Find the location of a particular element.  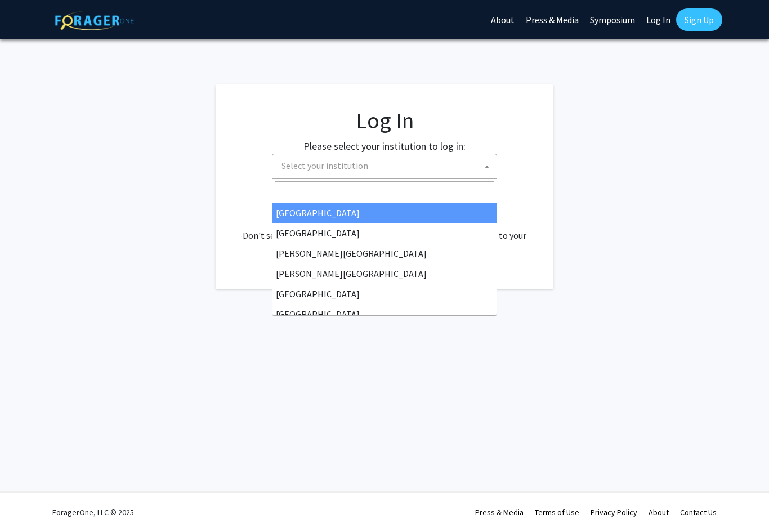

a: Privacy Policy is located at coordinates (614, 512).